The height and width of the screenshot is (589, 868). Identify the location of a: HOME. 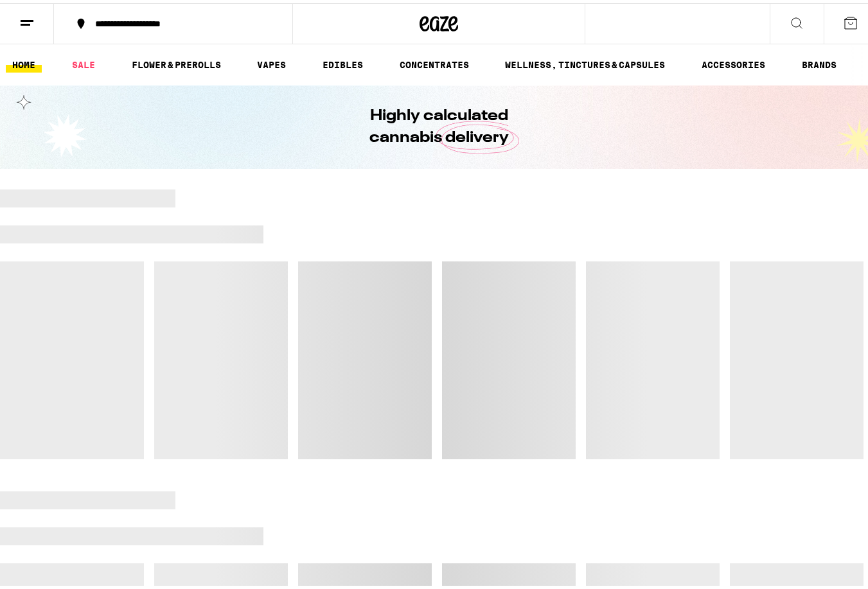
(24, 62).